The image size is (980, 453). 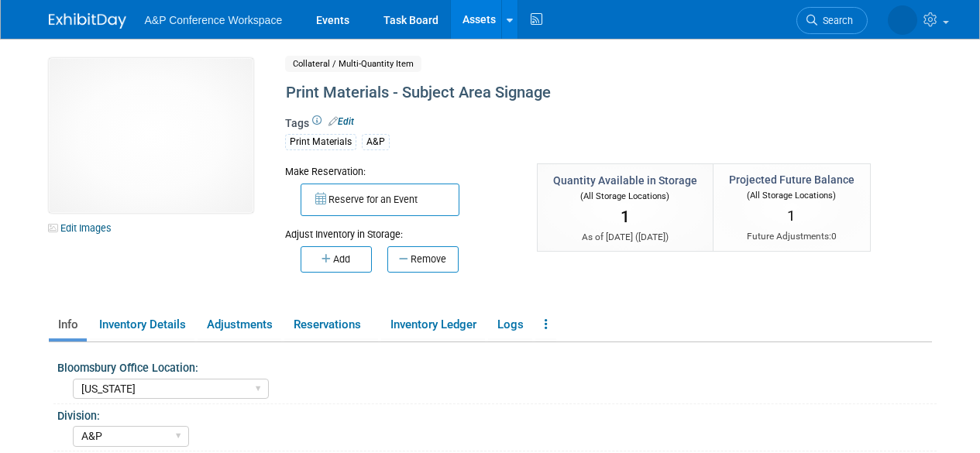 What do you see at coordinates (376, 142) in the screenshot?
I see `div: A&P` at bounding box center [376, 142].